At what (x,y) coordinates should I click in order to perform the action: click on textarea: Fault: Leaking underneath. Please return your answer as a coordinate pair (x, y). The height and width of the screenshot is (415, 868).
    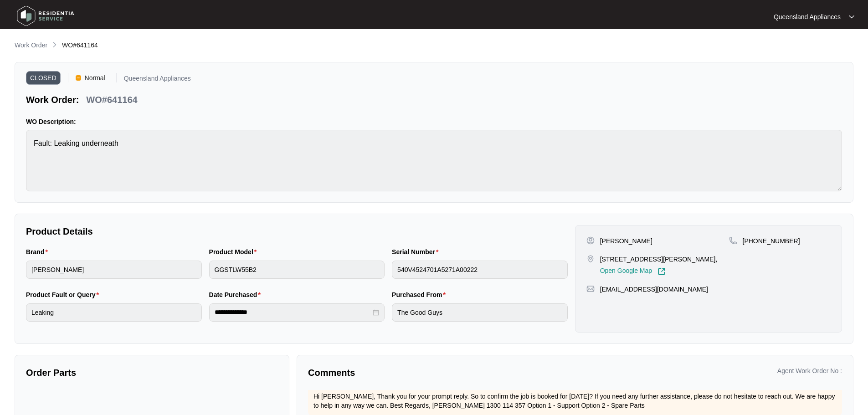
    Looking at the image, I should click on (434, 160).